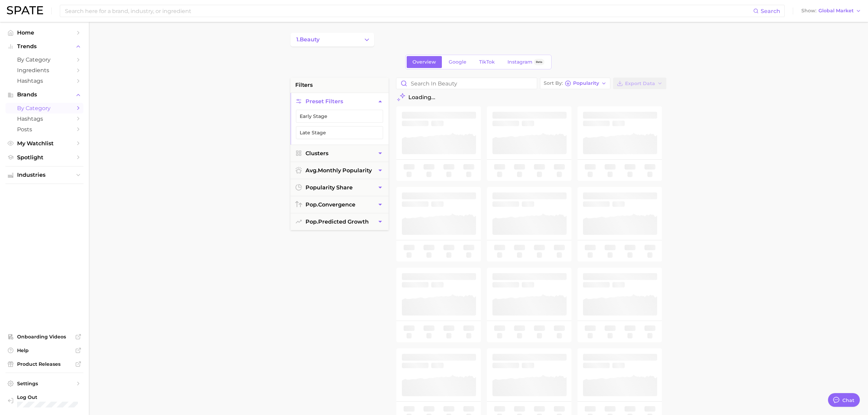 This screenshot has width=868, height=415. Describe the element at coordinates (339, 188) in the screenshot. I see `button: popularity share` at that location.